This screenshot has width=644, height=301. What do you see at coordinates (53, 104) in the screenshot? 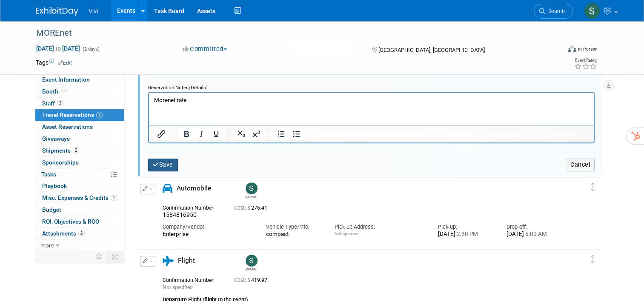
I see `span: Staff` at bounding box center [53, 104].